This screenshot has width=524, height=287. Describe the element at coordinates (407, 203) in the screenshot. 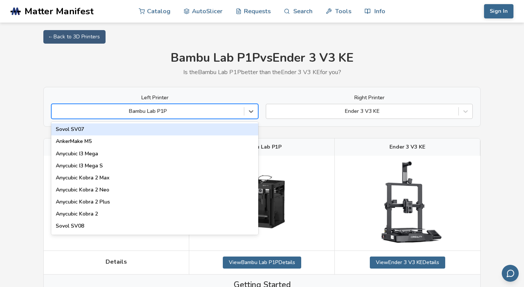

I see `img: Ender 3 V3 KE` at that location.